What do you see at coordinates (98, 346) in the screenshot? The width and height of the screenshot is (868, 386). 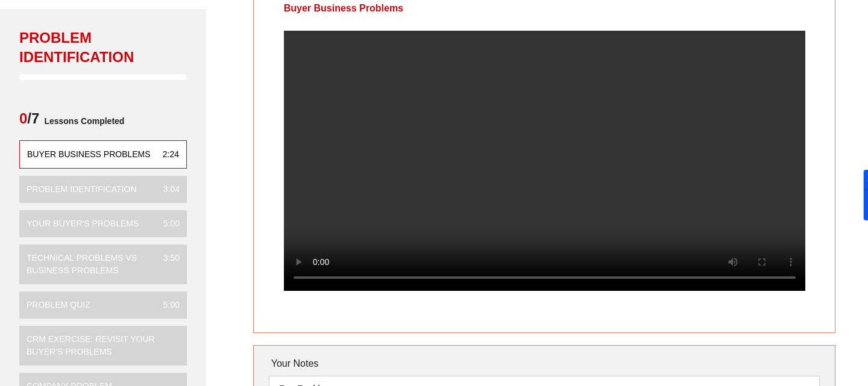 I see `div: CRM Exercise: Revisit Your Buyer's Problems` at bounding box center [98, 346].